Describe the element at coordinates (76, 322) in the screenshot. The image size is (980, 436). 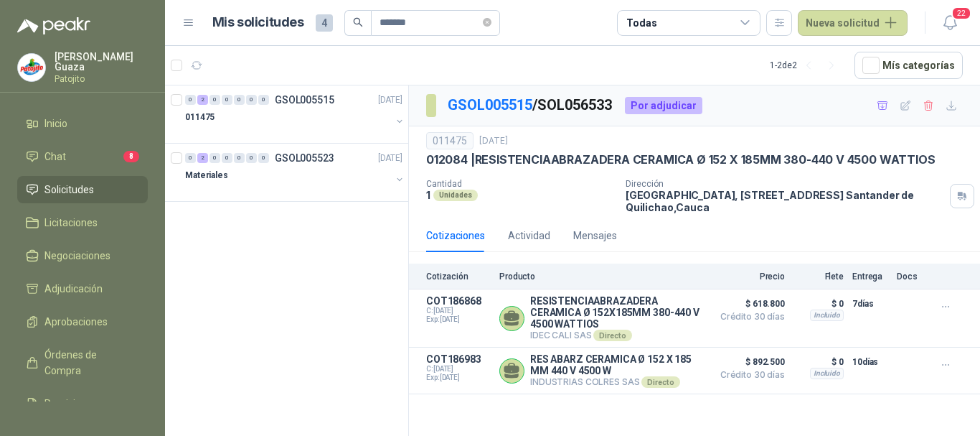
I see `span: Aprobaciones` at that location.